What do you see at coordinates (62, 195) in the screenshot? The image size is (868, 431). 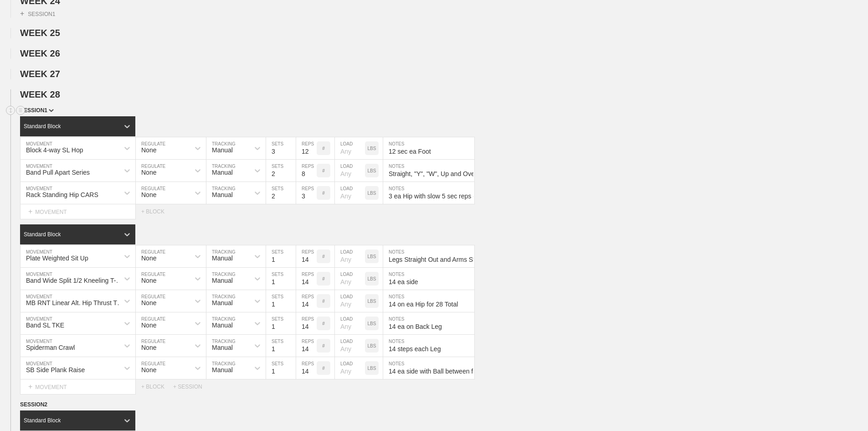 I see `div: Rack Standing Hip CARS` at bounding box center [62, 195].